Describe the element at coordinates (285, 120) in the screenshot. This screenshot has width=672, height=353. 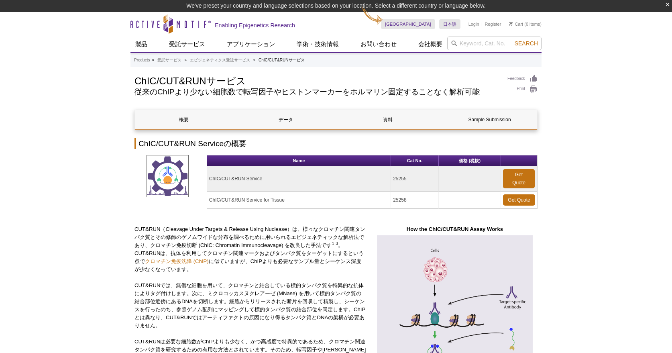
I see `a: データ` at that location.